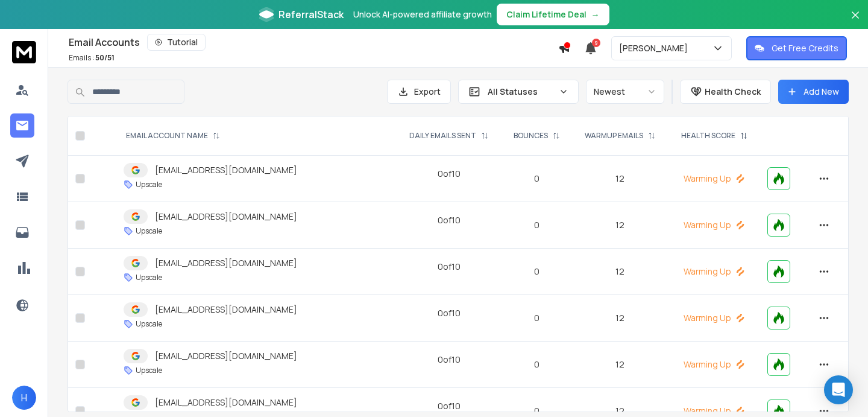 Image resolution: width=868 pixels, height=417 pixels. I want to click on span: H, so click(24, 397).